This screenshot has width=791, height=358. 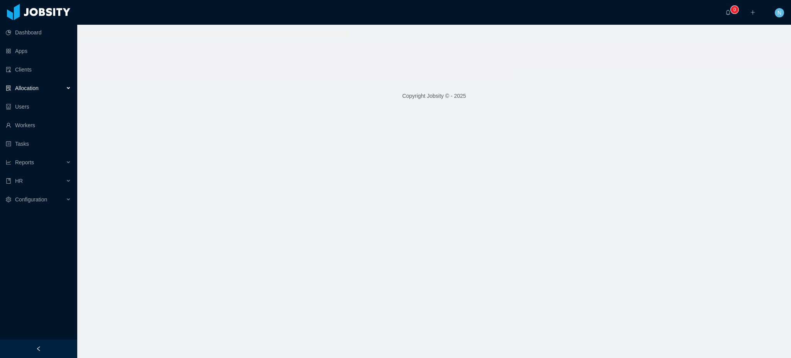 I want to click on a: icon: auditClients, so click(x=38, y=70).